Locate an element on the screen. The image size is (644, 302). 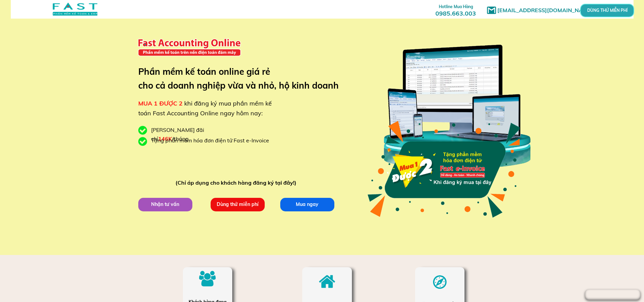
span: MUA 1 ĐƯỢC 2 is located at coordinates (161, 103).